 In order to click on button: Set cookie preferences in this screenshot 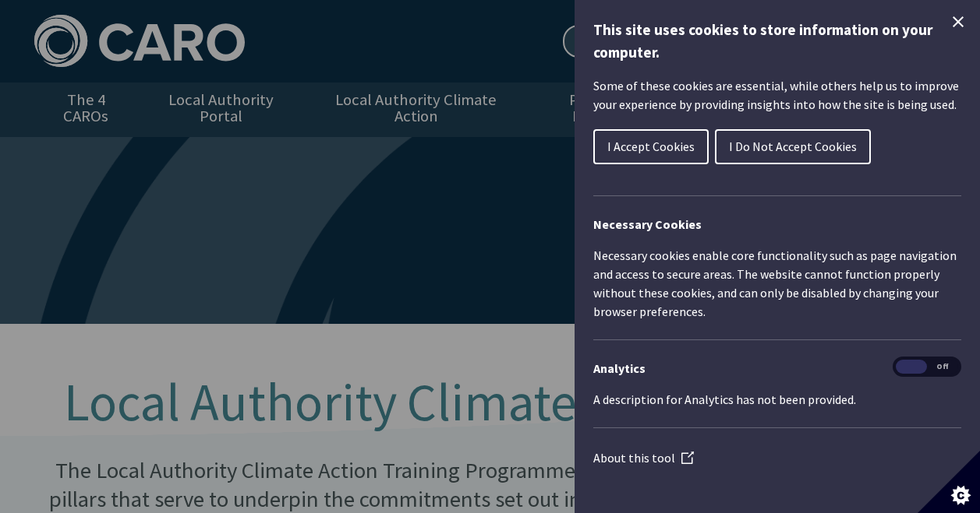, I will do `click(949, 482)`.